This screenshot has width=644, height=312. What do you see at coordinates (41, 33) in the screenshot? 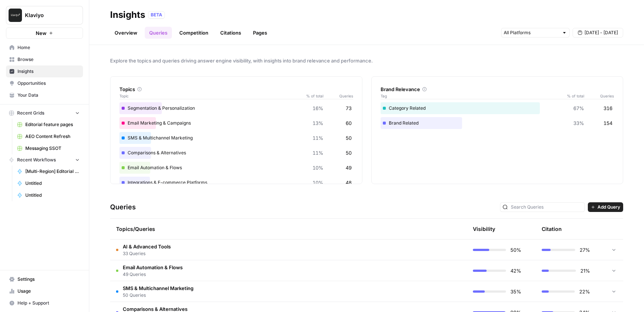
I see `span: New` at bounding box center [41, 33].